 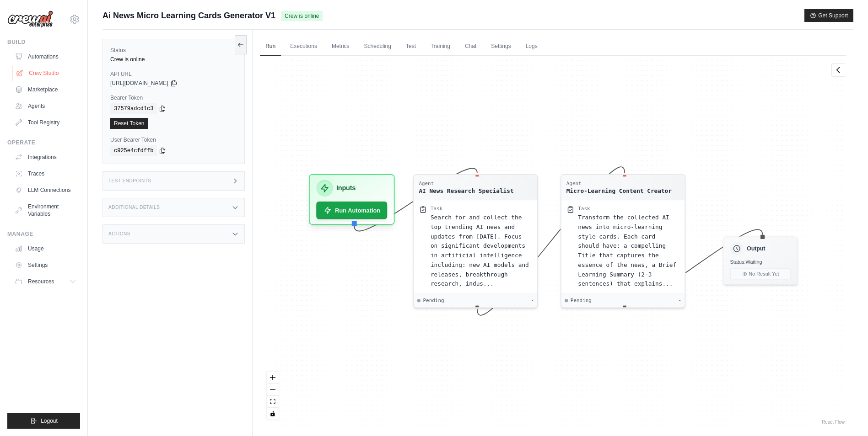 What do you see at coordinates (272, 396) in the screenshot?
I see `div: React Flow controls` at bounding box center [272, 396].